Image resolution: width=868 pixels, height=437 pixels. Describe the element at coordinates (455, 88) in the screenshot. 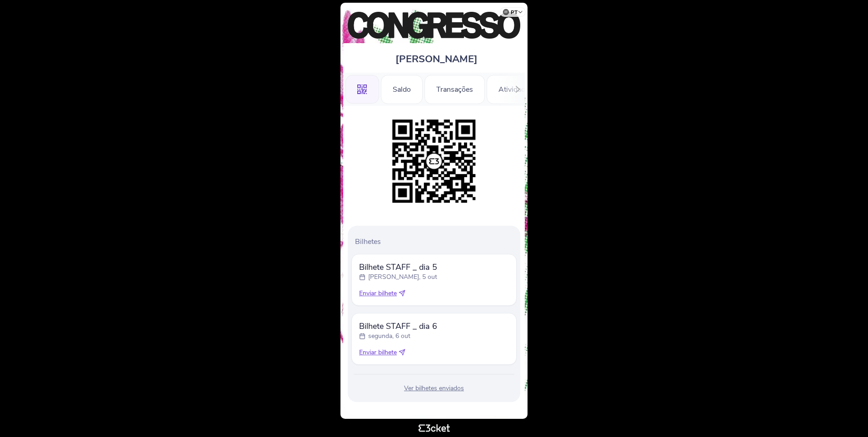

I see `a: Transações` at that location.